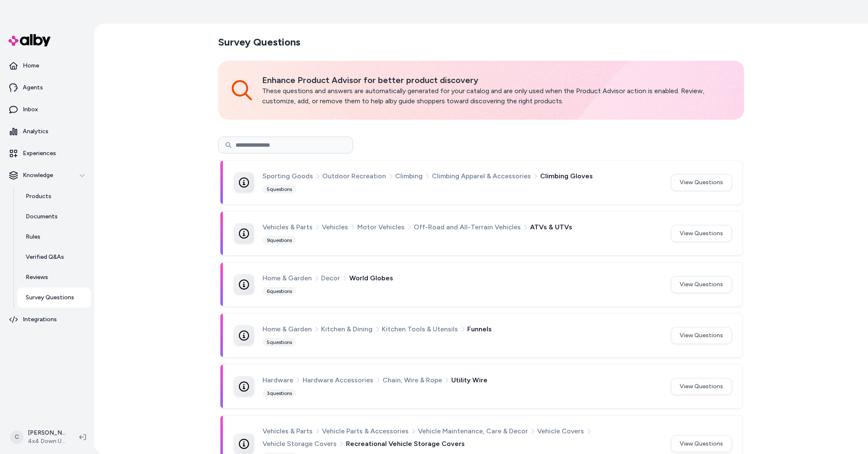 The height and width of the screenshot is (454, 868). I want to click on a: Verified Q&As, so click(54, 257).